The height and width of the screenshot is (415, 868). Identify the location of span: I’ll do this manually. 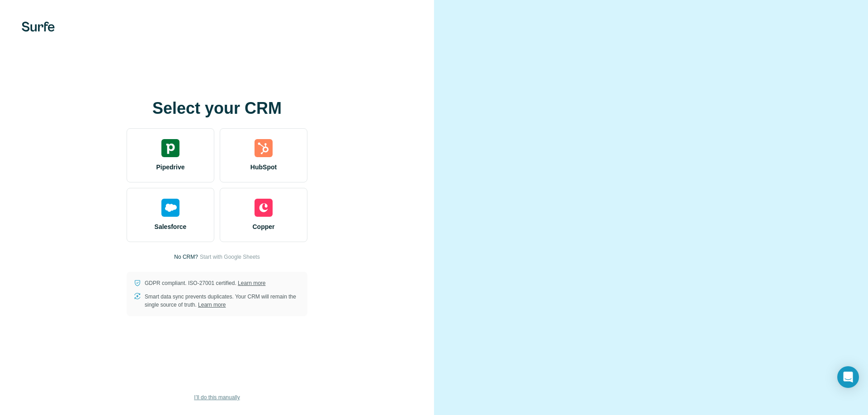
(217, 397).